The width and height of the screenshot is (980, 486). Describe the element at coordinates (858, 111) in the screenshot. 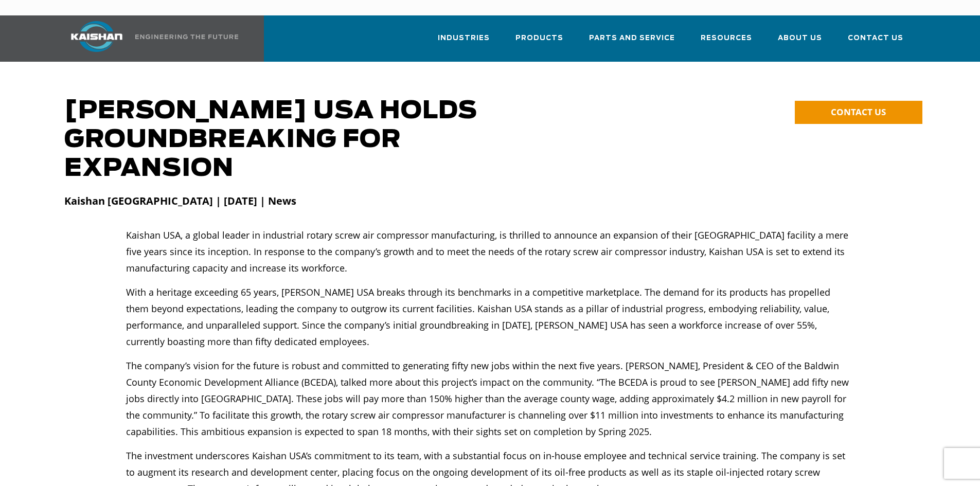

I see `span: CONTACT US` at that location.